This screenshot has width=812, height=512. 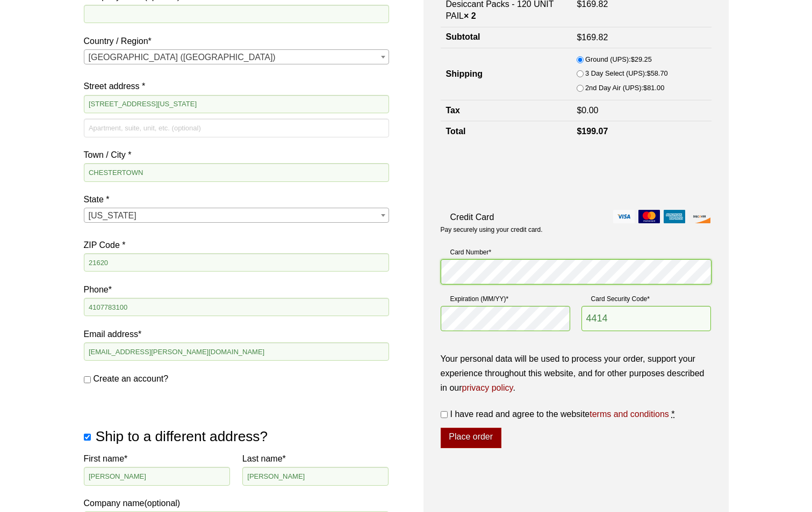 What do you see at coordinates (576, 292) in the screenshot?
I see `fieldset: Payment Info` at bounding box center [576, 292].